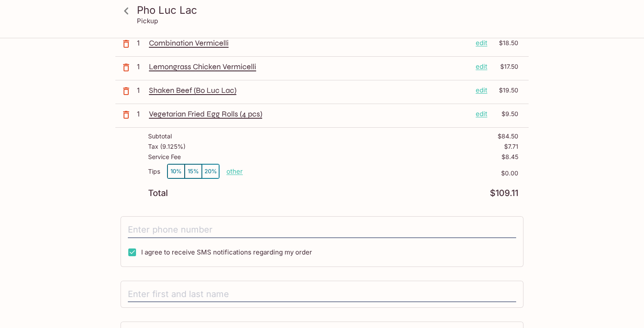 The width and height of the screenshot is (644, 328). Describe the element at coordinates (380, 173) in the screenshot. I see `p: $0.00` at that location.